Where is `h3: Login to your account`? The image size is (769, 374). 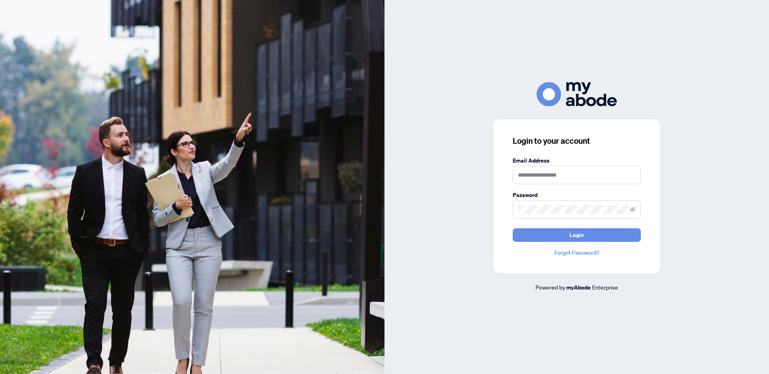
h3: Login to your account is located at coordinates (577, 141).